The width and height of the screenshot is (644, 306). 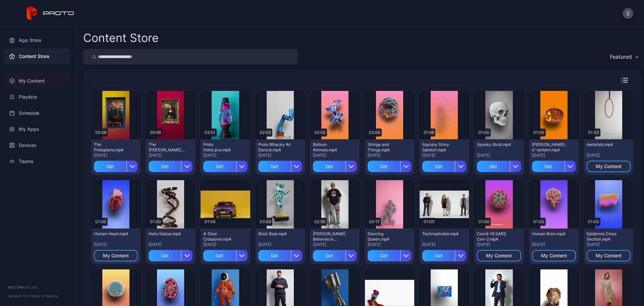 I want to click on a: App Store, so click(x=37, y=40).